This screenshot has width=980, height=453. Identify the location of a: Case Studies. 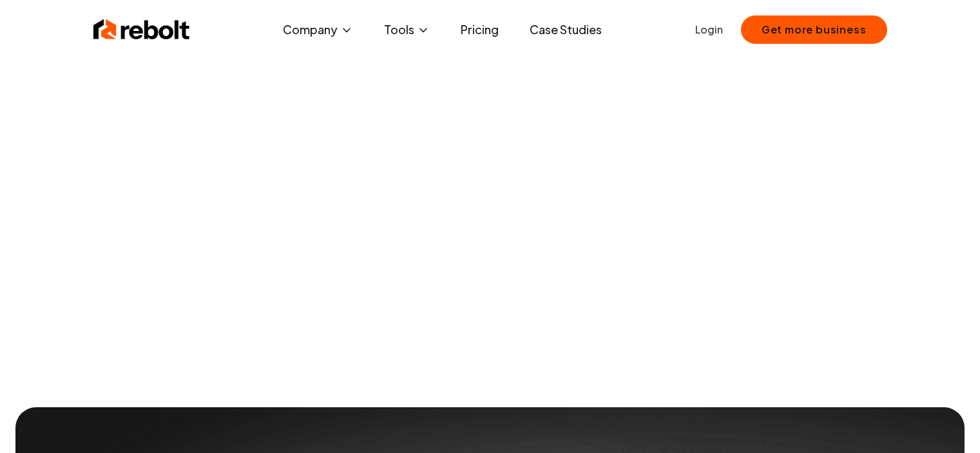
(566, 30).